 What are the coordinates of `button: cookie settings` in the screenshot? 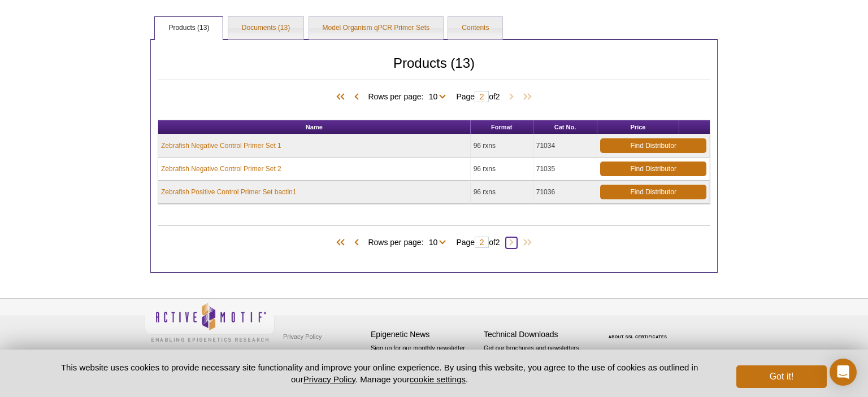 It's located at (438, 379).